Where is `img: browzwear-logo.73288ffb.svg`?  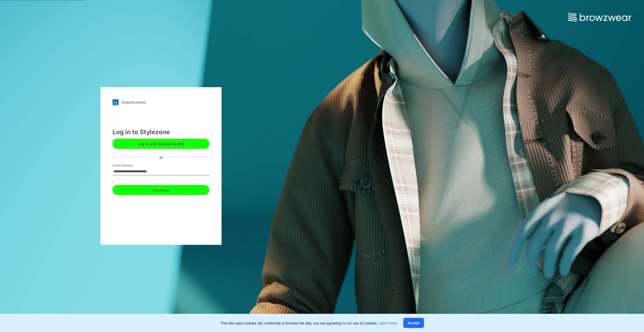 img: browzwear-logo.73288ffb.svg is located at coordinates (600, 17).